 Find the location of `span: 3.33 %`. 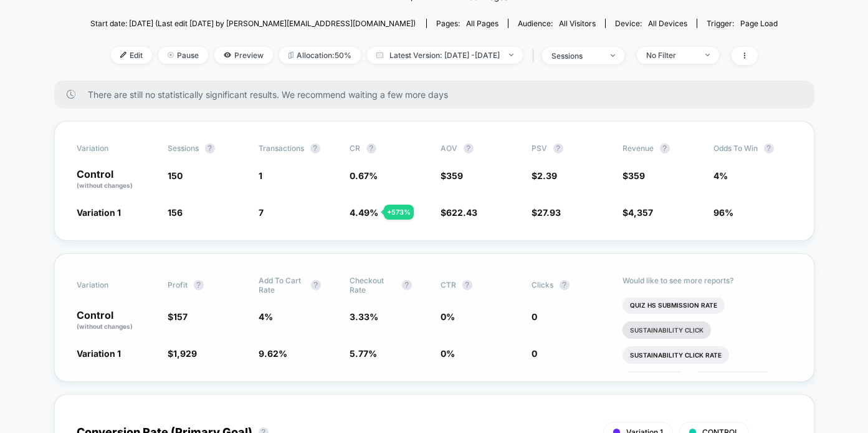

span: 3.33 % is located at coordinates (364, 316).